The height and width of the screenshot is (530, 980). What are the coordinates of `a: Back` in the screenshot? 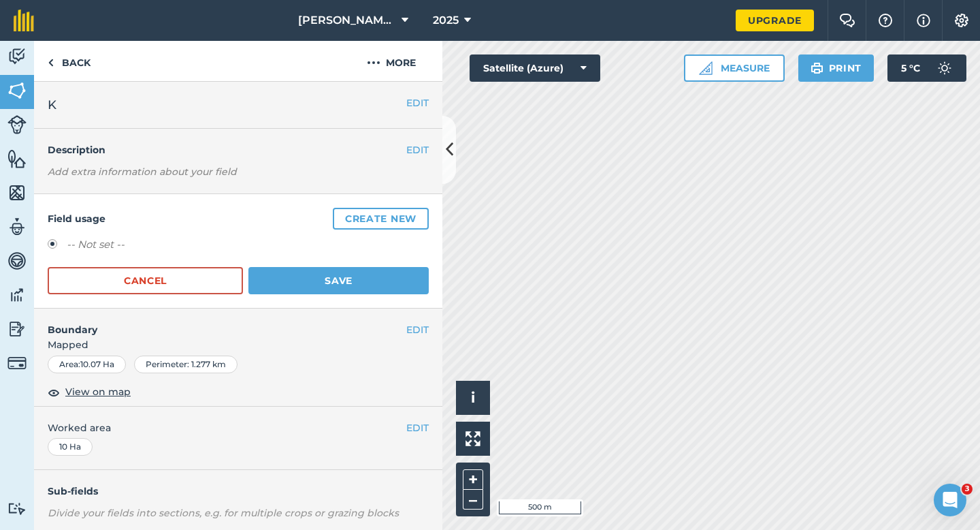 It's located at (69, 60).